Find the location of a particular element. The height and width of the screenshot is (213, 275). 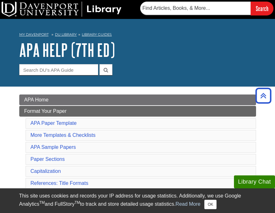

a: APA Home is located at coordinates (138, 100).